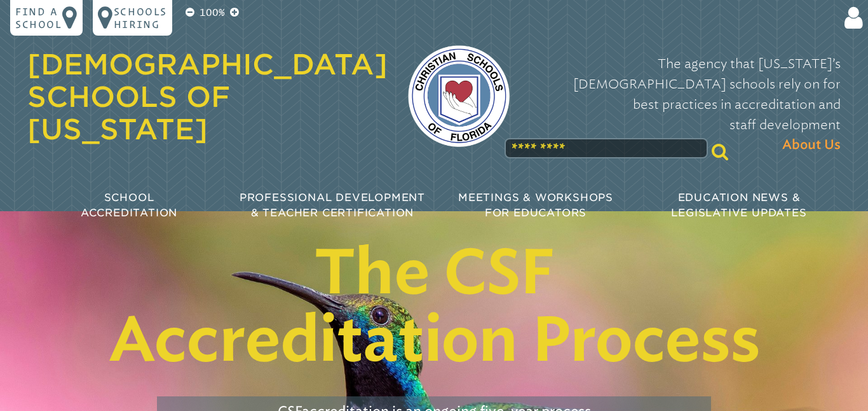 This screenshot has height=411, width=868. Describe the element at coordinates (39, 18) in the screenshot. I see `p: Find a school` at that location.